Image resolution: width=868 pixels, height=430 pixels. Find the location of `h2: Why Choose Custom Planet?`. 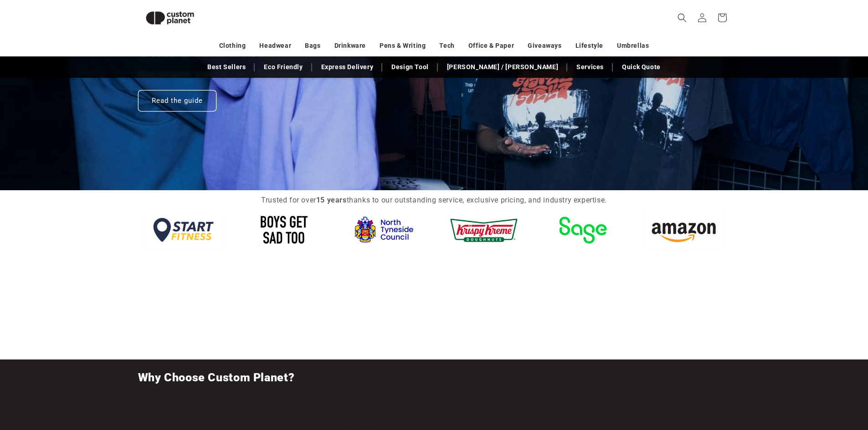

h2: Why Choose Custom Planet? is located at coordinates (216, 378).